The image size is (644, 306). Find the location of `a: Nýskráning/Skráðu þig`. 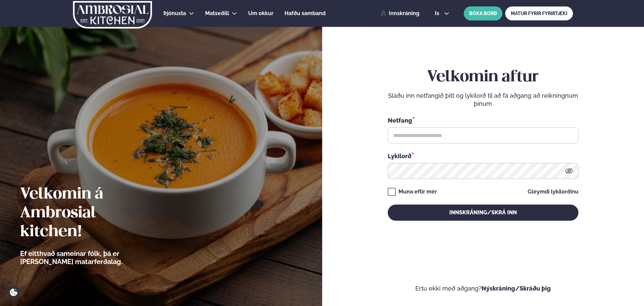

a: Nýskráning/Skráðu þig is located at coordinates (516, 288).